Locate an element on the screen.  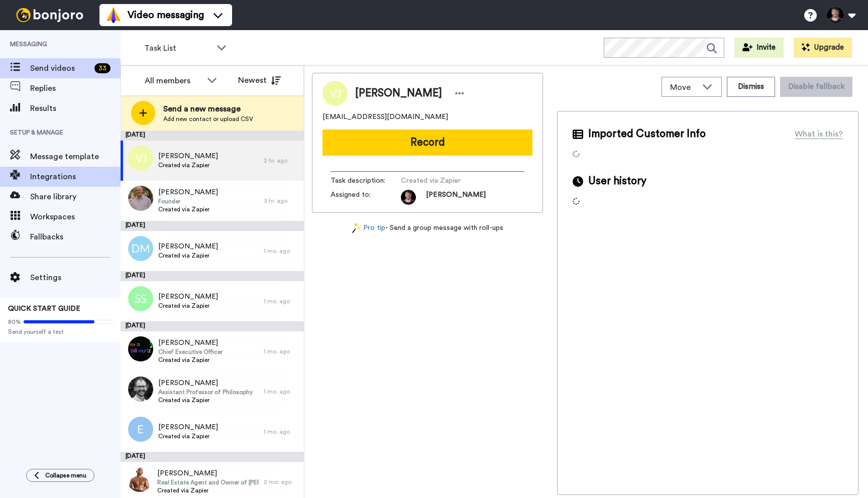
img: 90bc8c1b-9fb9-4112-88b2-4c3ebc4c748a.jpg is located at coordinates (140, 199).